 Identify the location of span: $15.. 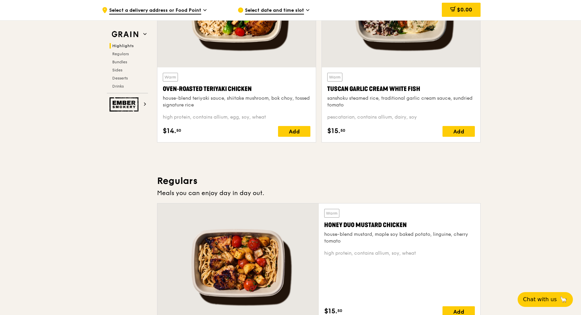
(333, 131).